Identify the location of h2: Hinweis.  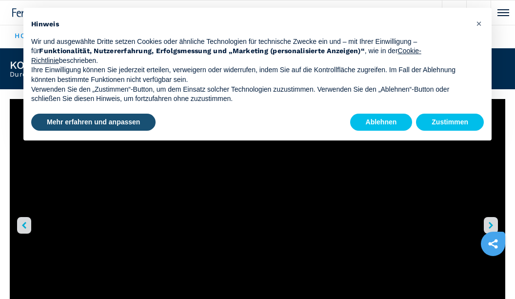
(250, 24).